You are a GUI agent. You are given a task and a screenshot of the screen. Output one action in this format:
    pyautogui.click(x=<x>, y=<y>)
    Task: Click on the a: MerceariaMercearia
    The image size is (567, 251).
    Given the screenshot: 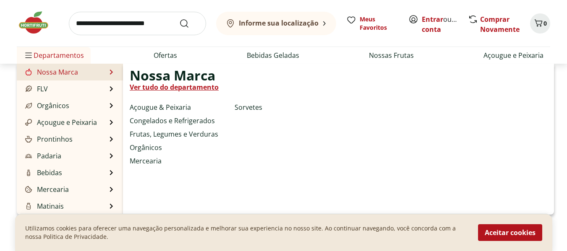 What is the action you would take?
    pyautogui.click(x=46, y=190)
    